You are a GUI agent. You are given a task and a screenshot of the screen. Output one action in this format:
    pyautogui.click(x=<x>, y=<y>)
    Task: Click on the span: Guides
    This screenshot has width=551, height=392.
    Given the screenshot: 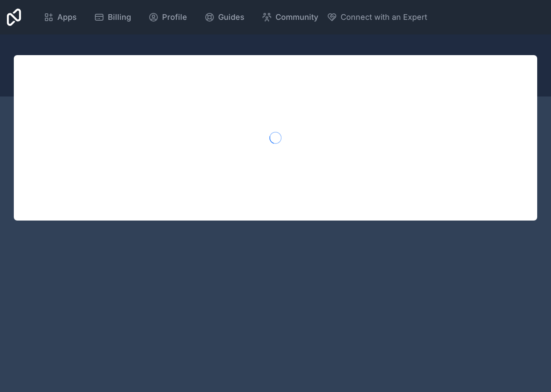 What is the action you would take?
    pyautogui.click(x=231, y=17)
    